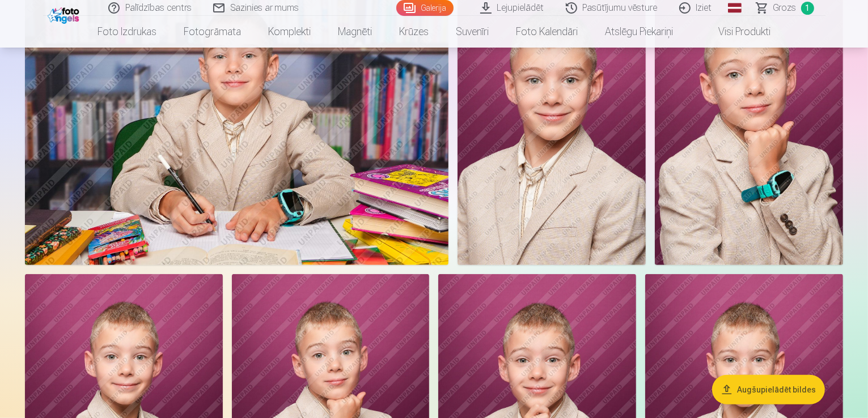 The width and height of the screenshot is (868, 418). I want to click on a: Visi produkti, so click(735, 31).